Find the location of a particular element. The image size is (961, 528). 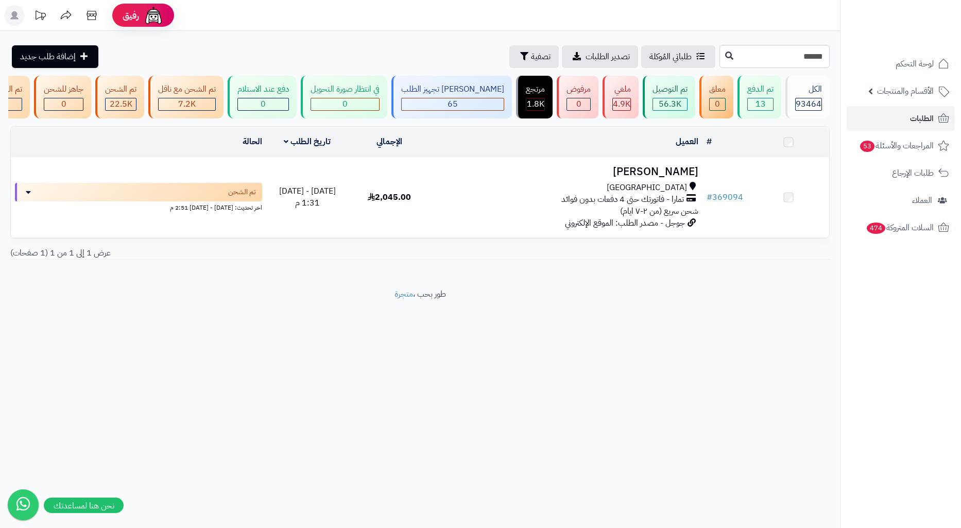

span: المراجعات والأسئلة is located at coordinates (896, 146).